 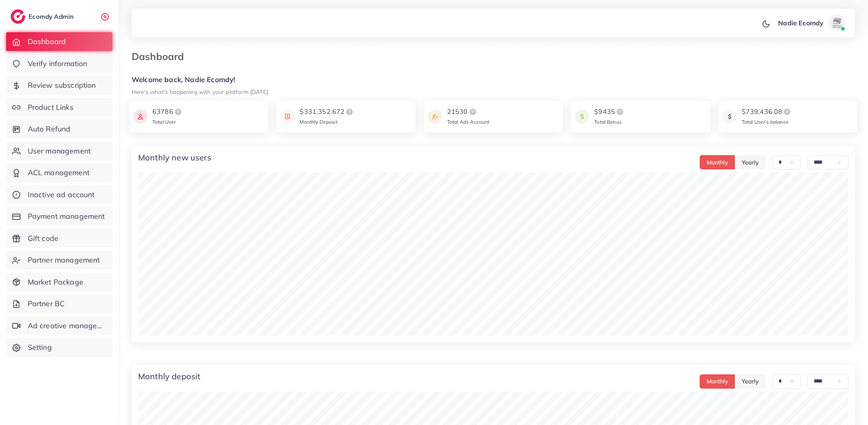 What do you see at coordinates (169, 376) in the screenshot?
I see `h4: Monthly deposit` at bounding box center [169, 376].